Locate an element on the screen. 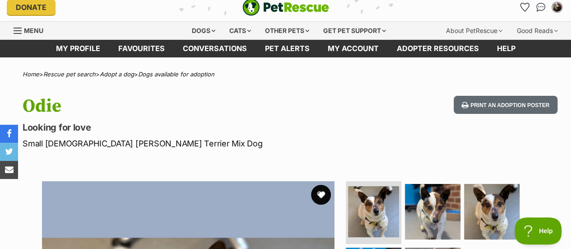 This screenshot has height=249, width=571. a: Dogs available for adoption is located at coordinates (176, 74).